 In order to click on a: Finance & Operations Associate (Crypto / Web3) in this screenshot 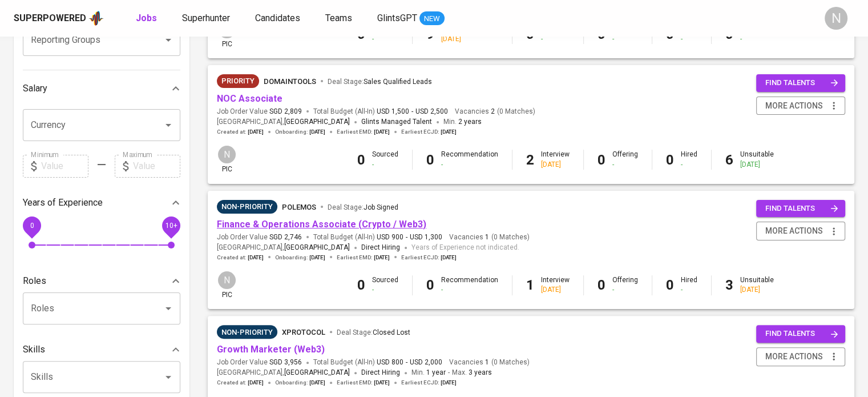, I will do `click(321, 224)`.